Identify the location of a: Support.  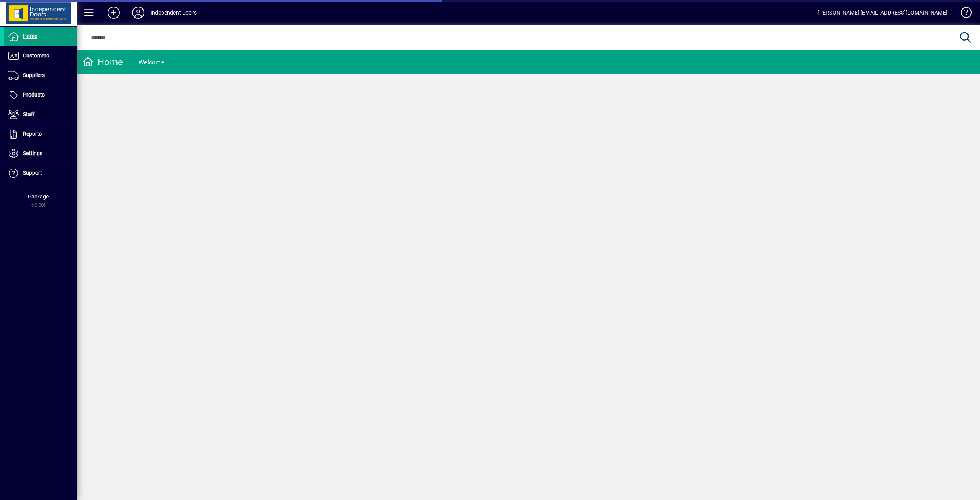
(40, 173).